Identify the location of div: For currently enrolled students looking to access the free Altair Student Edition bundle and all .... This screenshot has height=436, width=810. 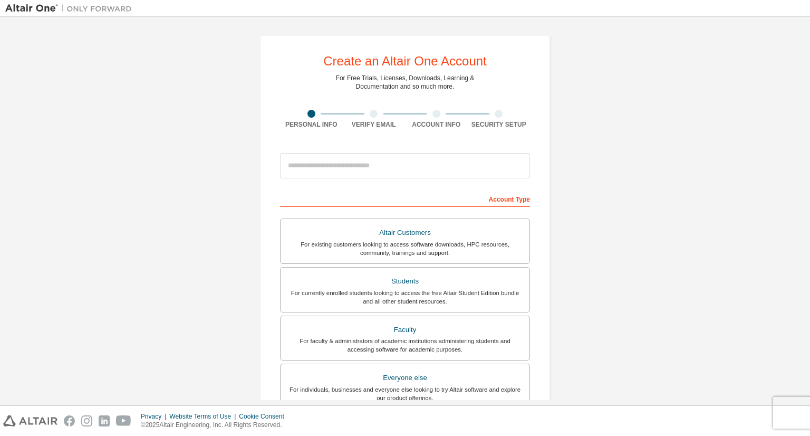
(405, 297).